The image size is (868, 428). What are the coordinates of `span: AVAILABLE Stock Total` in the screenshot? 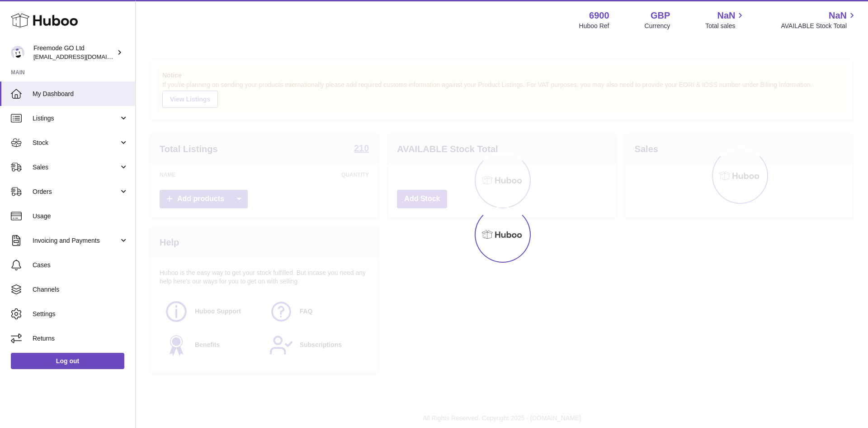 It's located at (819, 26).